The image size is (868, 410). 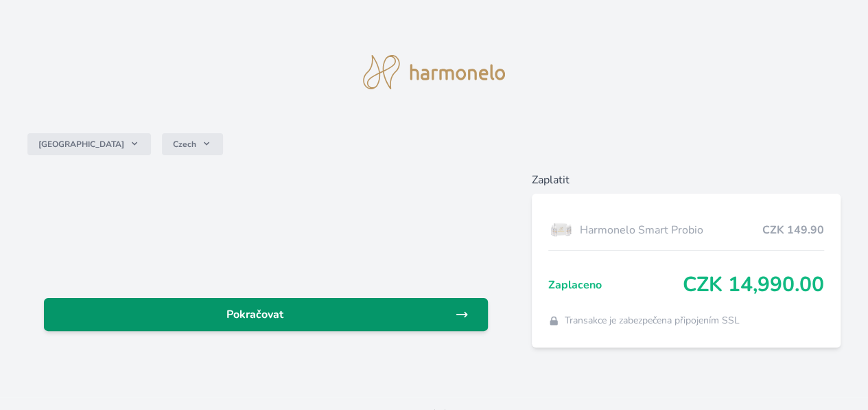 I want to click on h6: Zaplatit, so click(x=686, y=180).